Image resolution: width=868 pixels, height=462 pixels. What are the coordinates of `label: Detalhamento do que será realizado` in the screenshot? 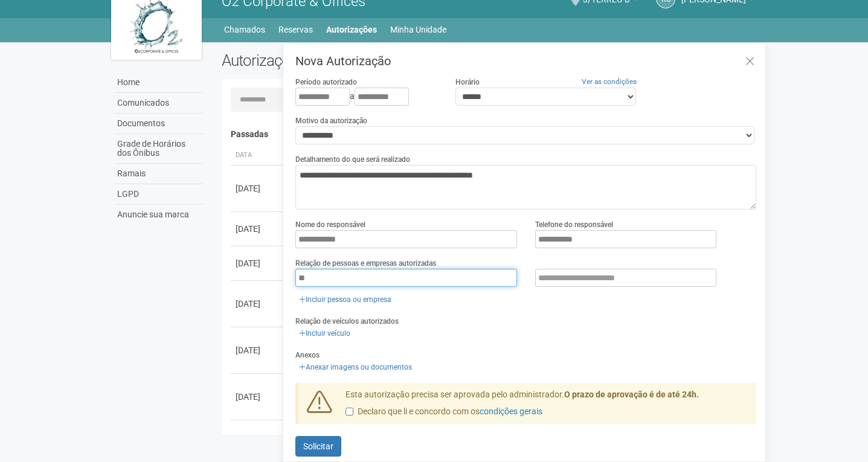 It's located at (353, 160).